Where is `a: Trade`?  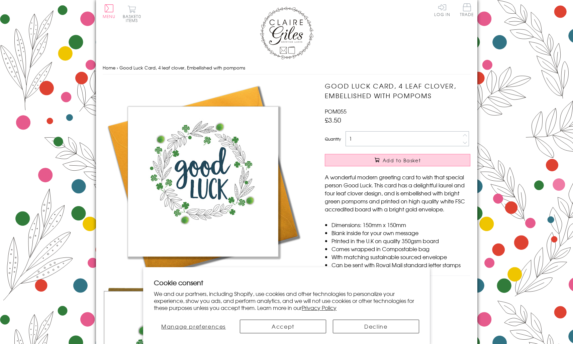 a: Trade is located at coordinates (467, 10).